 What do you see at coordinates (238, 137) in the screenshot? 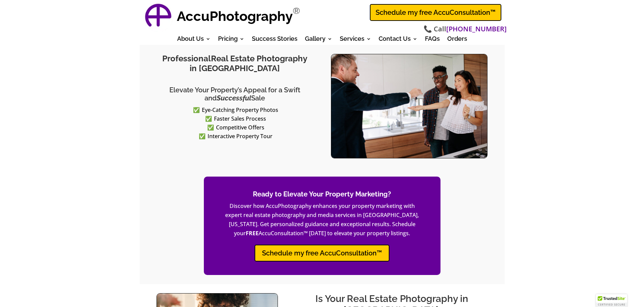
I see `li: Interactive Property Tour` at bounding box center [238, 137].